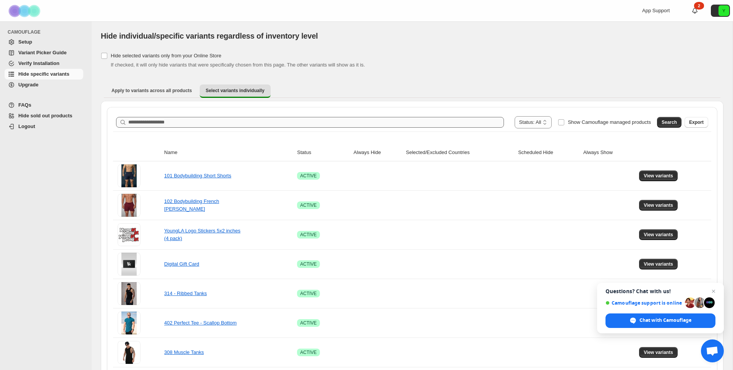 The height and width of the screenshot is (370, 733). What do you see at coordinates (44, 63) in the screenshot?
I see `a: Verify Installation` at bounding box center [44, 63].